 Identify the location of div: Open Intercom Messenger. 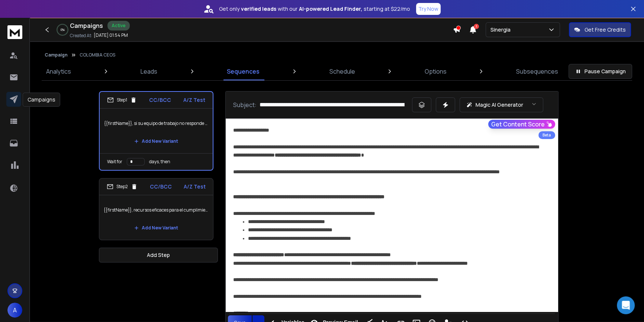
(625, 305).